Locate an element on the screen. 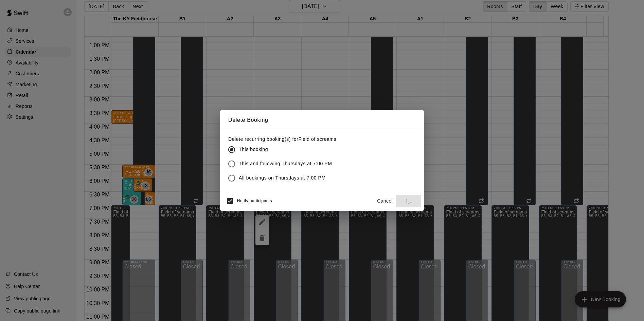 Image resolution: width=644 pixels, height=321 pixels. h2: Delete Booking is located at coordinates (322, 120).